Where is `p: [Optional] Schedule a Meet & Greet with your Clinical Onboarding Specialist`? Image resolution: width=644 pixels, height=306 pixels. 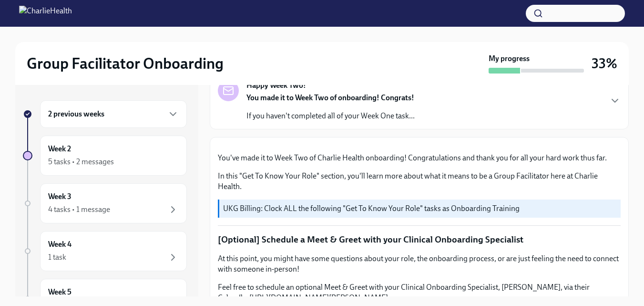 p: [Optional] Schedule a Meet & Greet with your Clinical Onboarding Specialist is located at coordinates (419, 239).